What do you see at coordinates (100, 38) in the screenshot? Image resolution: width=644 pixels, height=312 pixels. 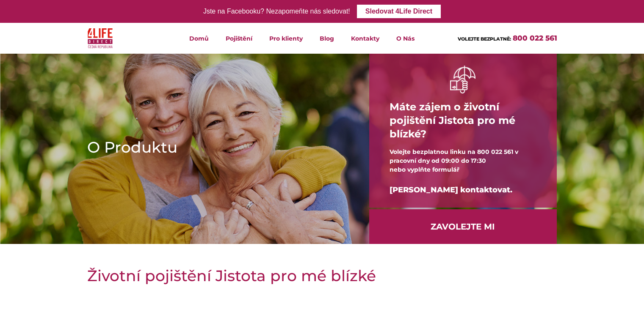 I see `img: 4Life Direct Česká republika logo` at bounding box center [100, 38].